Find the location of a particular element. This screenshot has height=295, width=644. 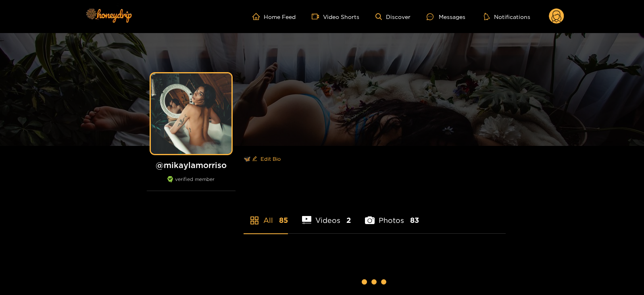

li: Photos is located at coordinates (392, 215).